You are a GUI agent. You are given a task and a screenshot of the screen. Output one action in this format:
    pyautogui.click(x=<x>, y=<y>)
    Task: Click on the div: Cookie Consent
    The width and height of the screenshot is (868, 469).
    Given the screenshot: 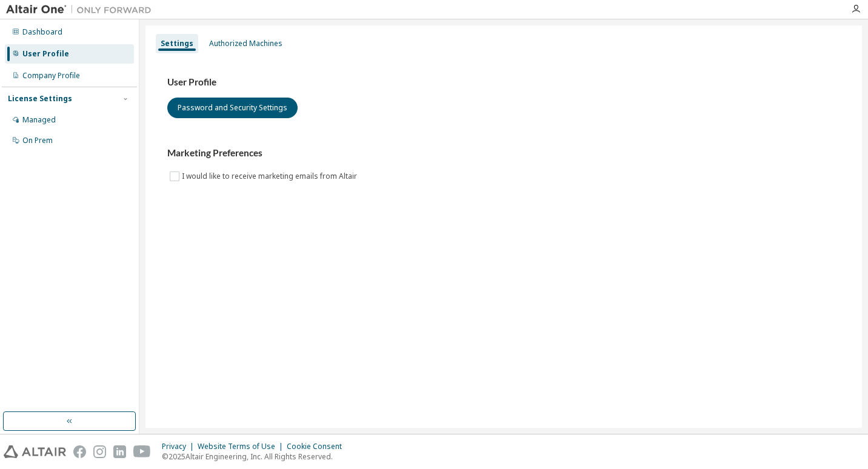 What is the action you would take?
    pyautogui.click(x=317, y=446)
    